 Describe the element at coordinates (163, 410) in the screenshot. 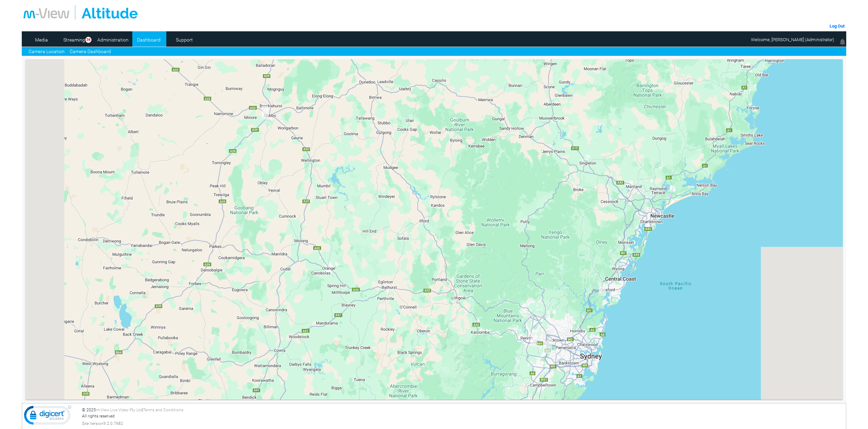

I see `a: Terms and Conditions` at that location.